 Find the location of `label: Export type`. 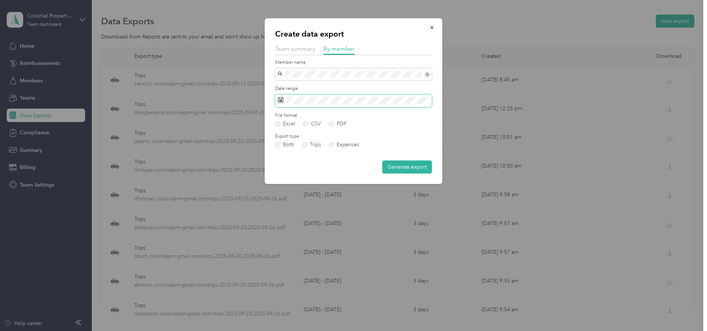

label: Export type is located at coordinates (354, 137).